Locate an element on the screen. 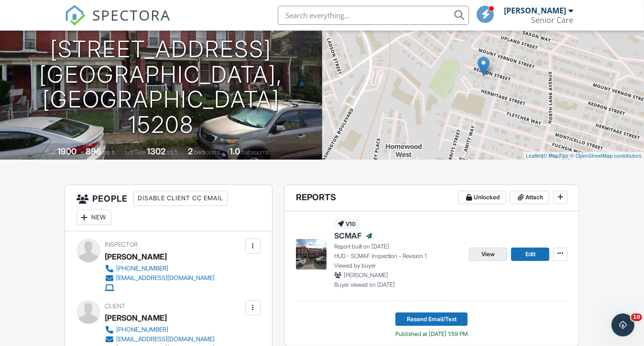 Image resolution: width=644 pixels, height=346 pixels. div: 1900 is located at coordinates (67, 151).